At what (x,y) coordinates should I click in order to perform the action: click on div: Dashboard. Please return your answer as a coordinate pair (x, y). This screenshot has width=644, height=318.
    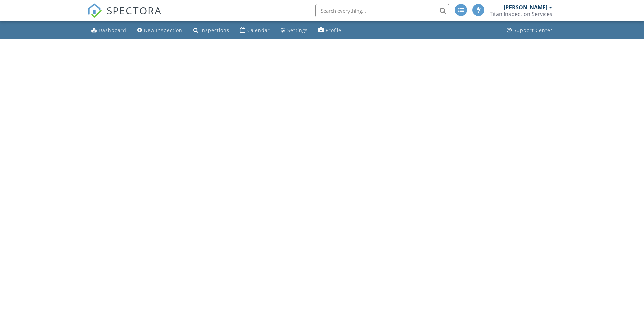
    Looking at the image, I should click on (112, 30).